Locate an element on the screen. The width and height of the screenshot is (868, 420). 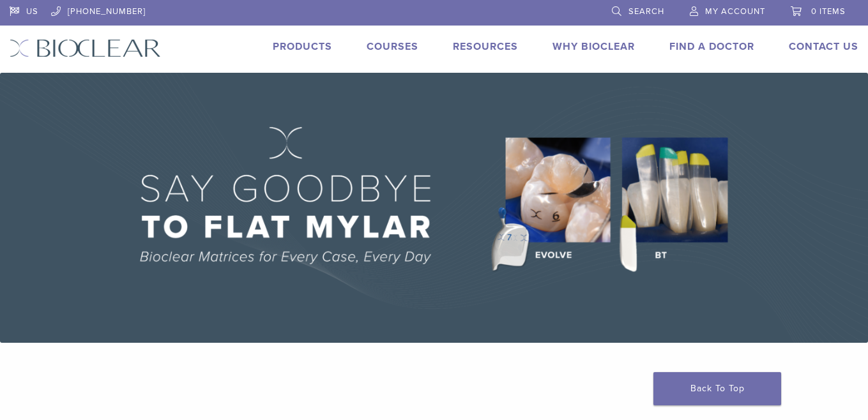
span: 0 items is located at coordinates (829, 12).